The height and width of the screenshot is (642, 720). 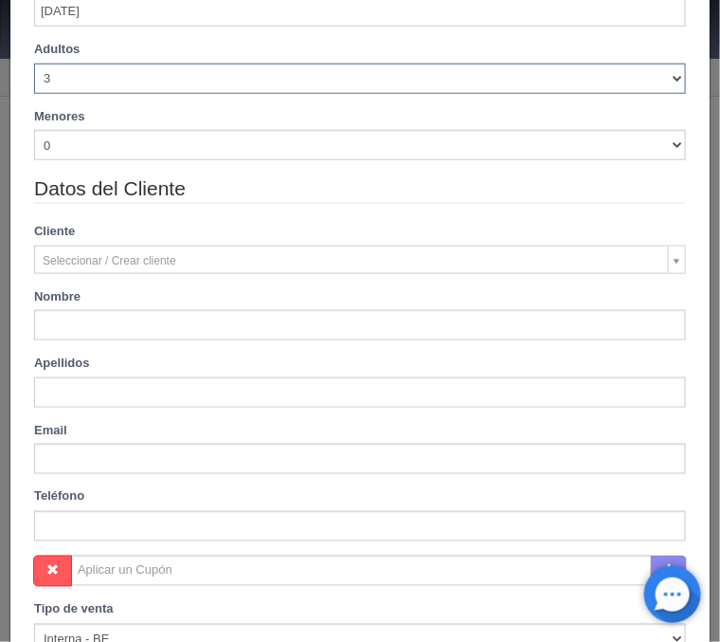 What do you see at coordinates (360, 260) in the screenshot?
I see `a: Seleccionar / Crear cliente` at bounding box center [360, 260].